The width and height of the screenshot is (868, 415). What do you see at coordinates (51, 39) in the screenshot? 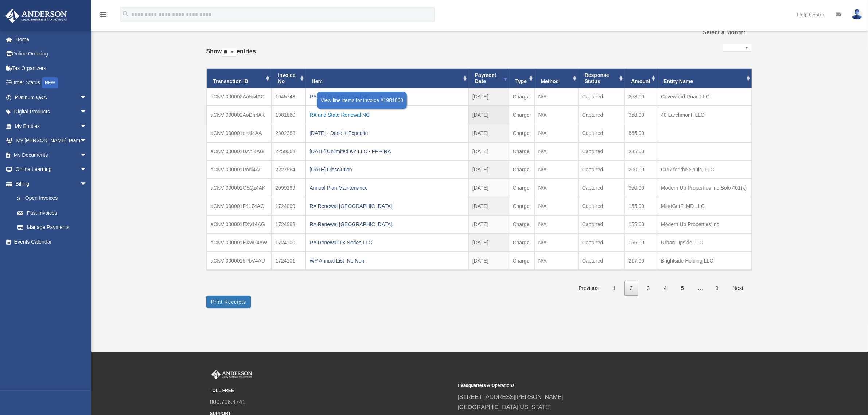
I see `a: Home` at bounding box center [51, 39].